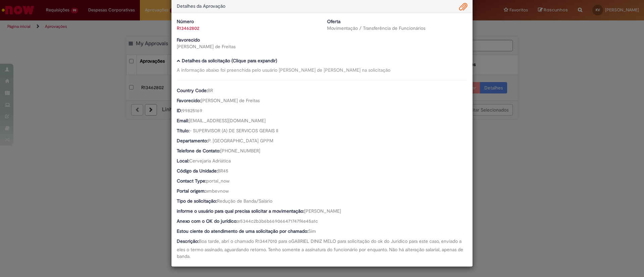 Image resolution: width=644 pixels, height=277 pixels. I want to click on b: Número, so click(185, 22).